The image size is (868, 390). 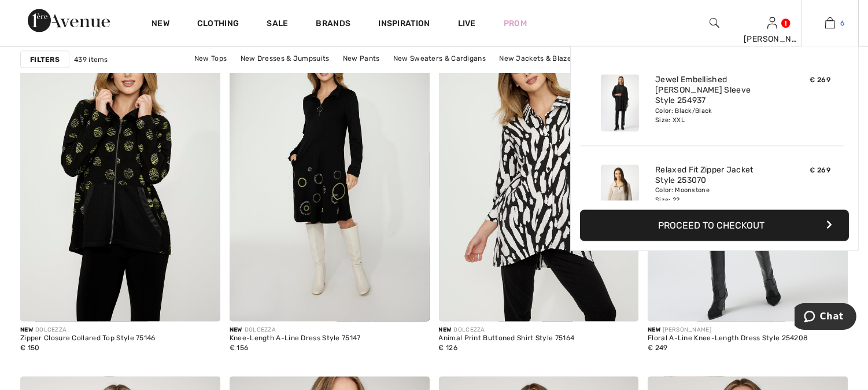 I want to click on a: Knee-Length A-Line Dress Style 75147. As sample, so click(x=329, y=172).